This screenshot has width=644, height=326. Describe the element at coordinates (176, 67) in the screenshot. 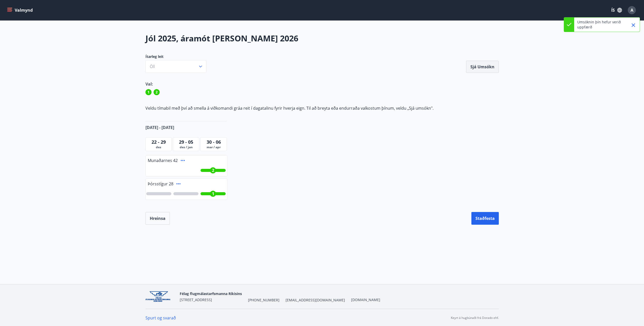

I see `button: Öll` at that location.